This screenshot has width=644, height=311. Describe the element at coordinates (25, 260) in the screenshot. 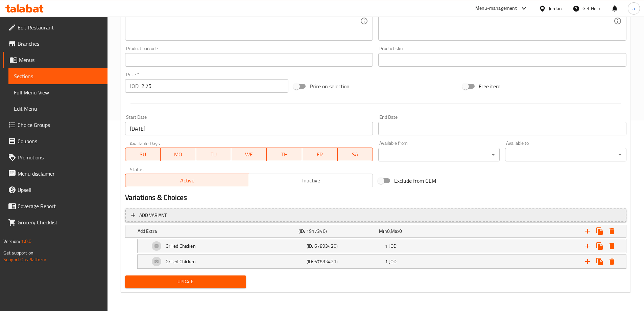

I see `a: Support.OpsPlatform` at that location.